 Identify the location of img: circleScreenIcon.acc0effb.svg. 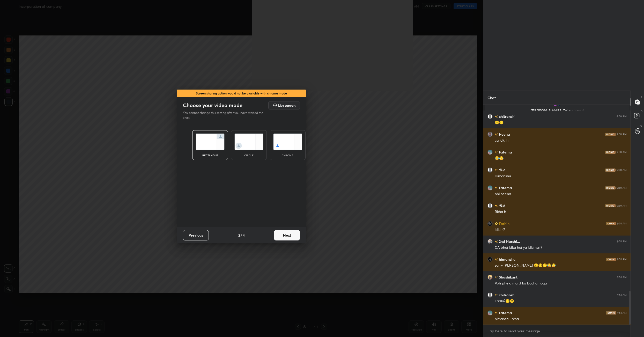
(249, 141).